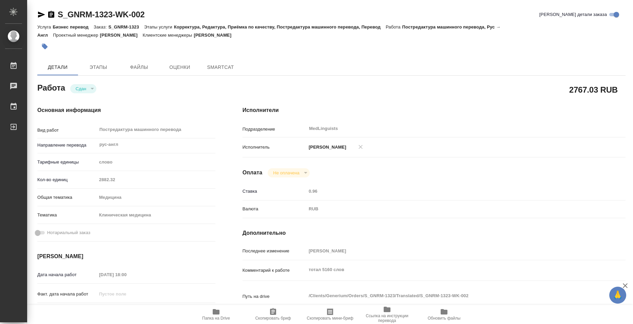  Describe the element at coordinates (387, 318) in the screenshot. I see `span: Ссылка на инструкции перевода` at that location.